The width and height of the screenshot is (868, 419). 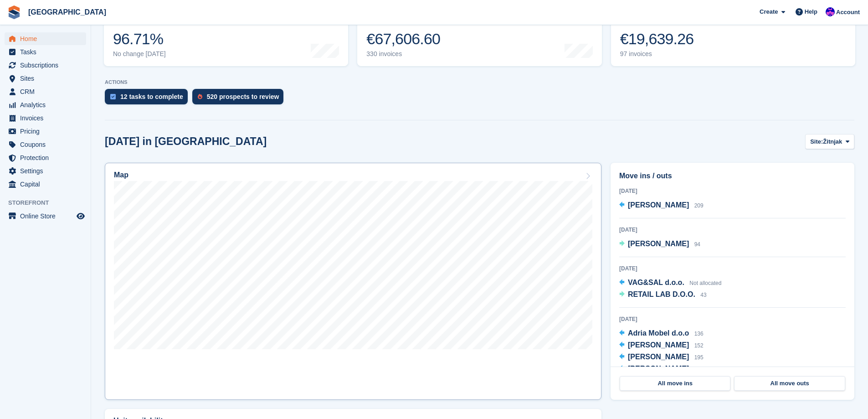 What do you see at coordinates (152, 97) in the screenshot?
I see `div: 12 tasks to complete` at bounding box center [152, 97].